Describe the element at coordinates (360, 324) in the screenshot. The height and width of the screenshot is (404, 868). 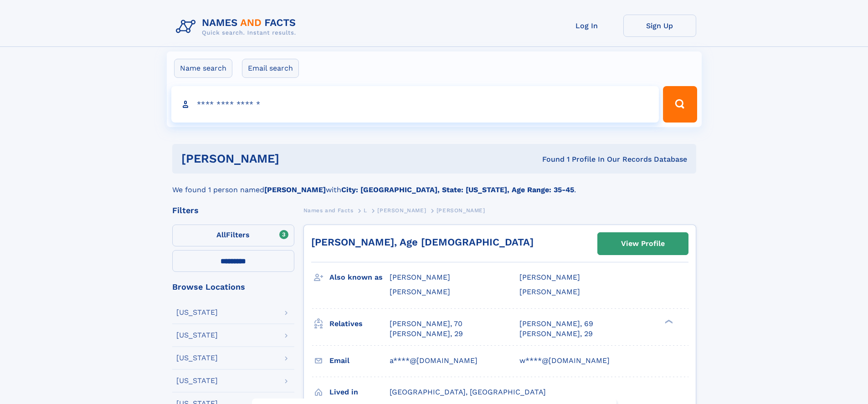
I see `h3: Relatives` at that location.